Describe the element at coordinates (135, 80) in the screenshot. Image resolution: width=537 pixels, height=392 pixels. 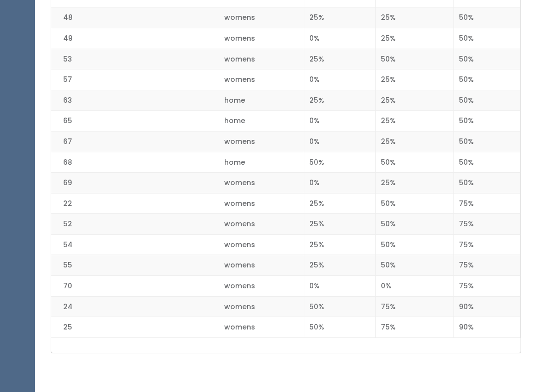
I see `td: 57` at that location.